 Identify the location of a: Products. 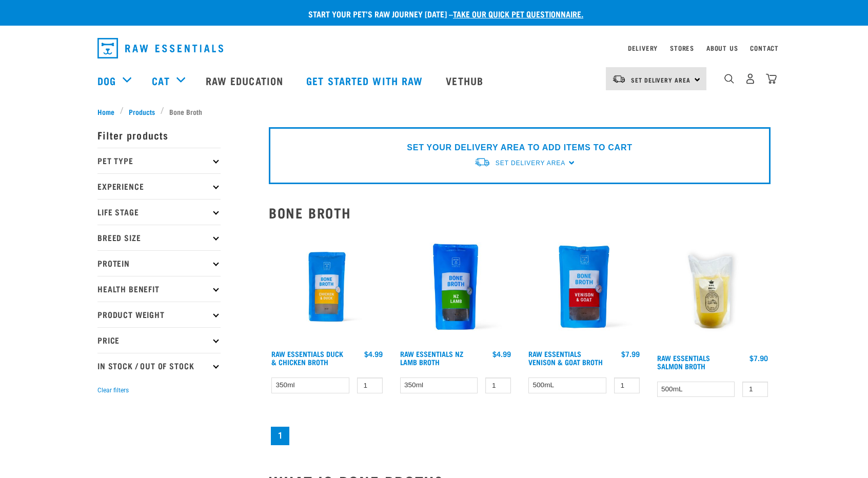
(142, 111).